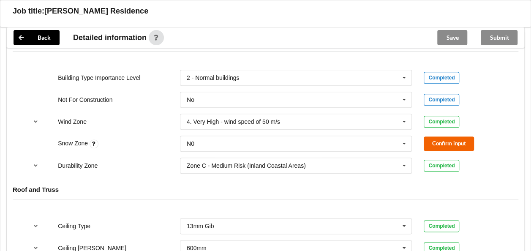 The height and width of the screenshot is (251, 531). What do you see at coordinates (28, 11) in the screenshot?
I see `h3: Job title:` at bounding box center [28, 11].